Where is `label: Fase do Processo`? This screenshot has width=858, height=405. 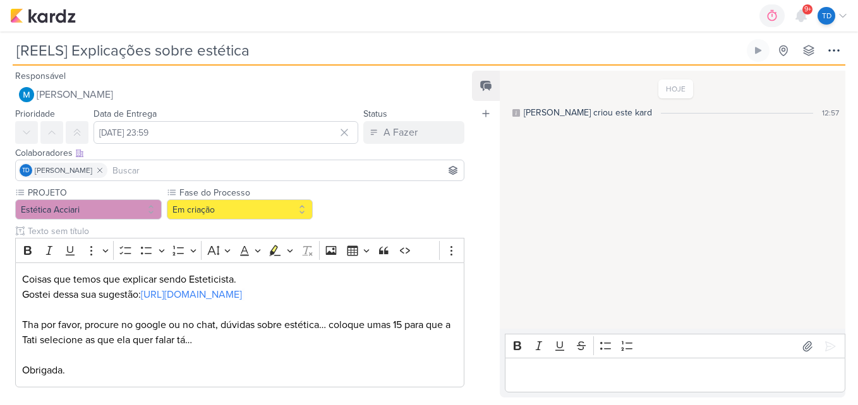
label: Fase do Processo is located at coordinates (246, 193).